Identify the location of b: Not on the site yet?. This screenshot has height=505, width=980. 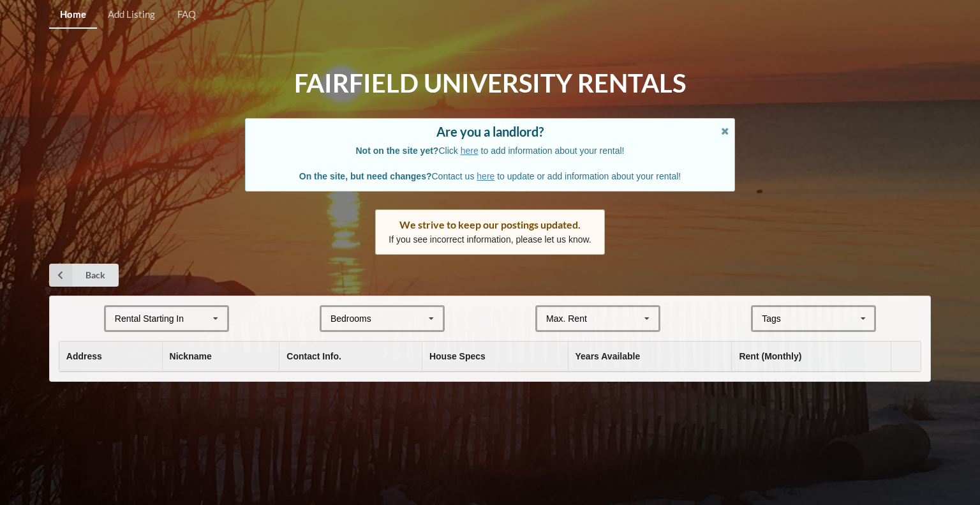
(397, 150).